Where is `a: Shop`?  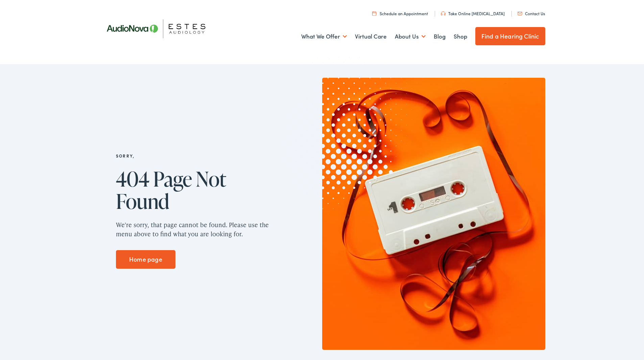
a: Shop is located at coordinates (461, 36).